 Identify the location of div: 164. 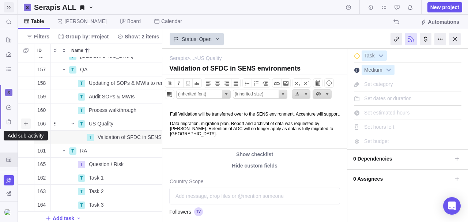
(42, 205).